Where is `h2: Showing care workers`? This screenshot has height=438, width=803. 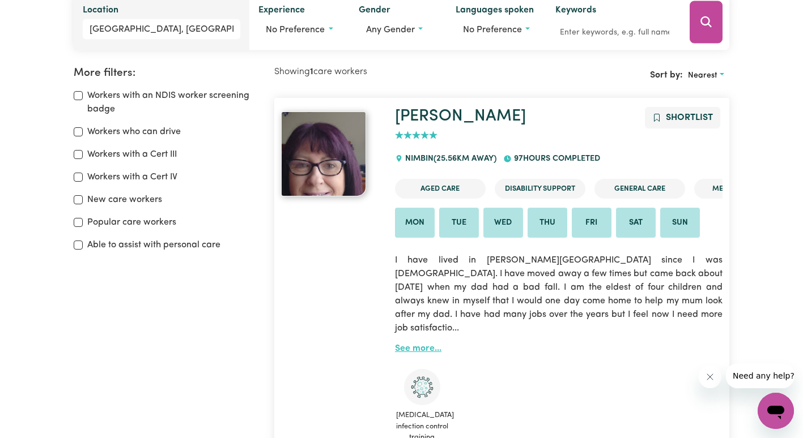 h2: Showing care workers is located at coordinates (387, 72).